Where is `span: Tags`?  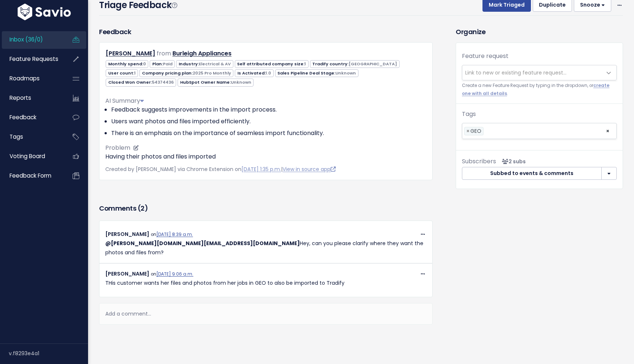
span: Tags is located at coordinates (16, 136).